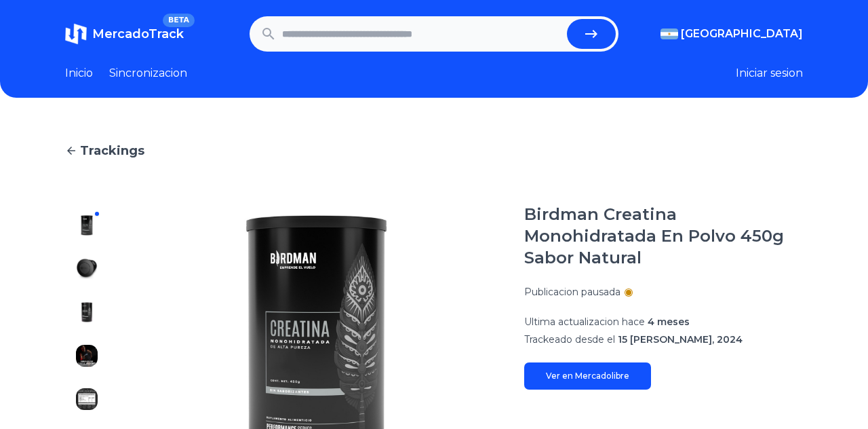 The image size is (868, 429). Describe the element at coordinates (178, 20) in the screenshot. I see `span: BETA` at that location.